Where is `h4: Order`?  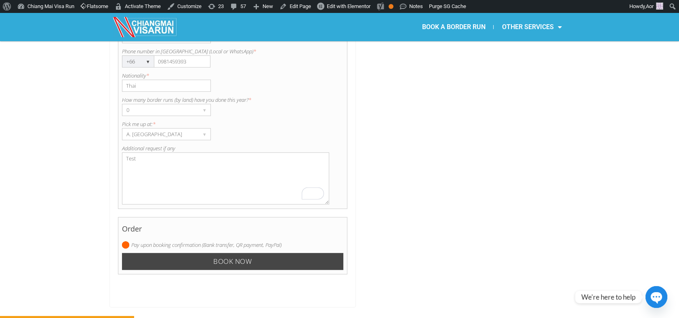 h4: Order is located at coordinates (233, 231).